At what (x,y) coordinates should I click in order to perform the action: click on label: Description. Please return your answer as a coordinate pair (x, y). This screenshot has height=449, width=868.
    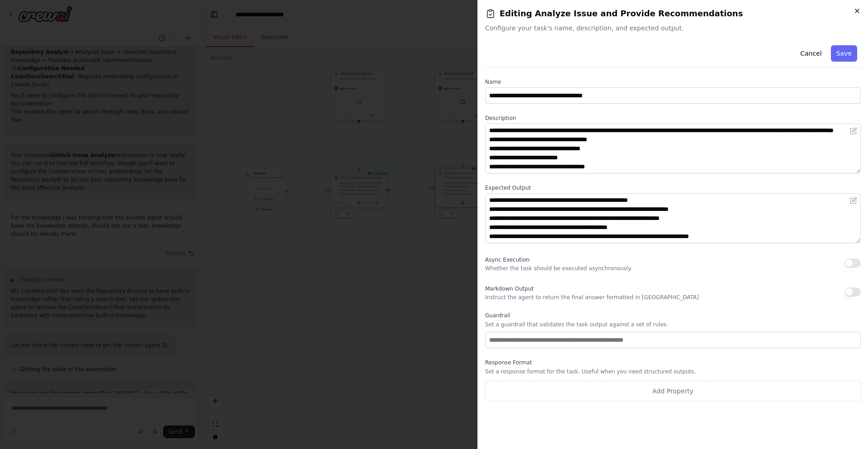
    Looking at the image, I should click on (673, 118).